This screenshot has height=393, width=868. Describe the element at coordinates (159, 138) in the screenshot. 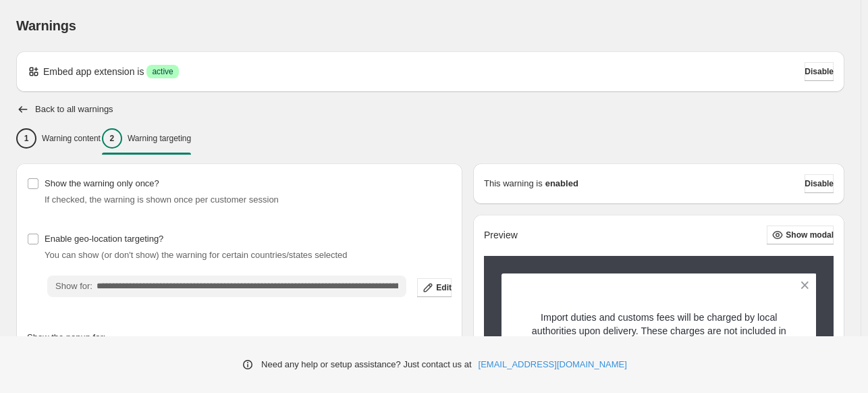

I see `p: Warning targeting` at that location.